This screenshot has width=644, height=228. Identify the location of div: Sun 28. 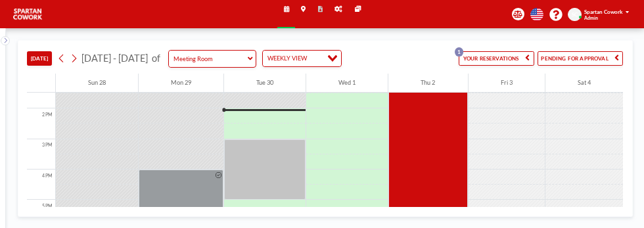
(97, 83).